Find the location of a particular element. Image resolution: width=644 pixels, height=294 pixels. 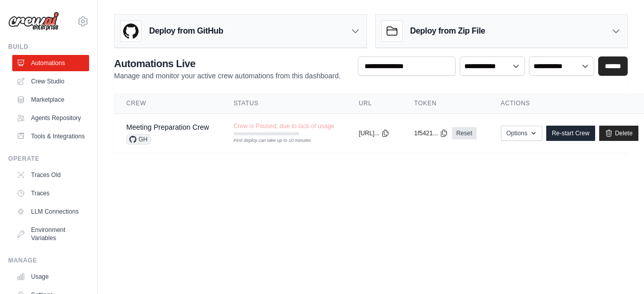

a: Usage is located at coordinates (50, 276).